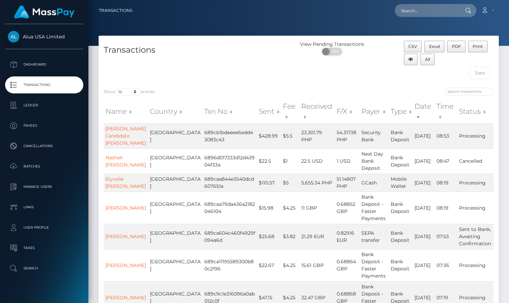 The width and height of the screenshot is (509, 303). I want to click on td: $1, so click(290, 161).